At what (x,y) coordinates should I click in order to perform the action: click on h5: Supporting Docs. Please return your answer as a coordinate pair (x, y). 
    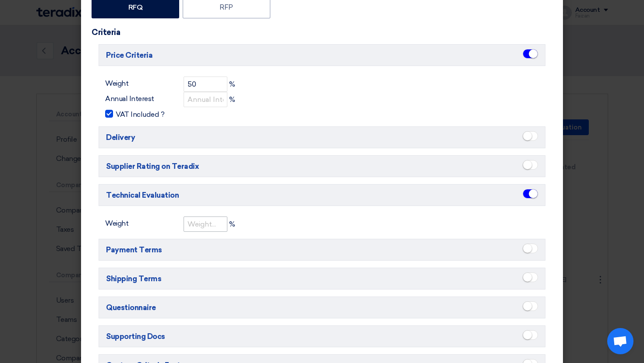
    Looking at the image, I should click on (322, 337).